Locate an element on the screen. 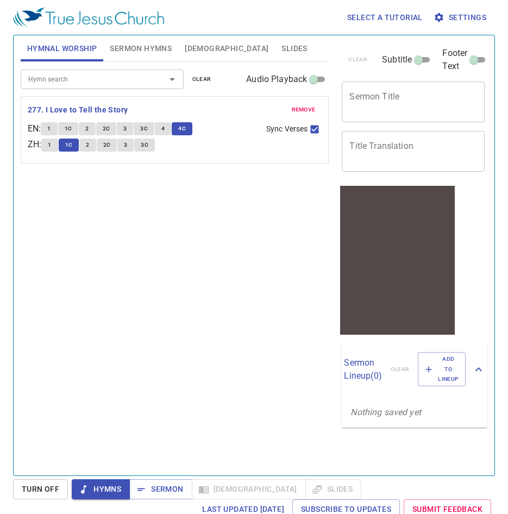 The width and height of the screenshot is (508, 514). button: Sermon is located at coordinates (160, 489).